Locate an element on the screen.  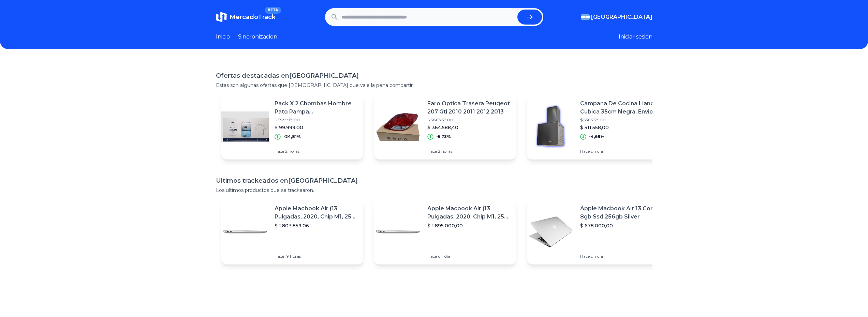
p: $ 678.000,00 is located at coordinates (622, 226).